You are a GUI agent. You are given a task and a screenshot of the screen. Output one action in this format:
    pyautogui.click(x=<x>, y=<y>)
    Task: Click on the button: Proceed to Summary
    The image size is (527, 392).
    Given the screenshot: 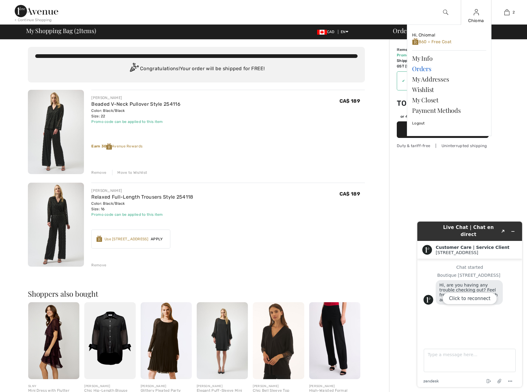 What is the action you would take?
    pyautogui.click(x=442, y=129)
    